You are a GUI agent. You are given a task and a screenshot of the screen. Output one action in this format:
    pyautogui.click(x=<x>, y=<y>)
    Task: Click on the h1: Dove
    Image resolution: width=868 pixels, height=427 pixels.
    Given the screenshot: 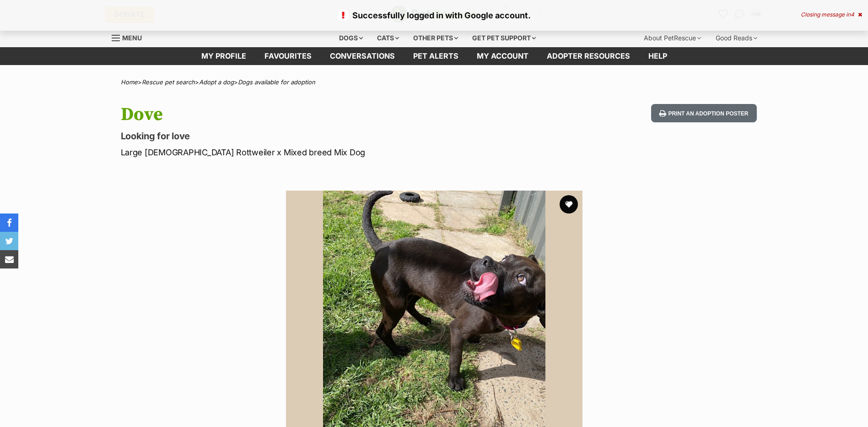 What is the action you would take?
    pyautogui.click(x=315, y=114)
    